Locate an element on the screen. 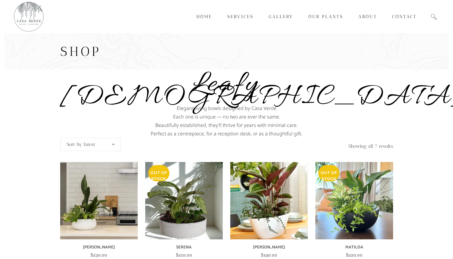 The height and width of the screenshot is (259, 453). img: MATILDA is located at coordinates (354, 201).